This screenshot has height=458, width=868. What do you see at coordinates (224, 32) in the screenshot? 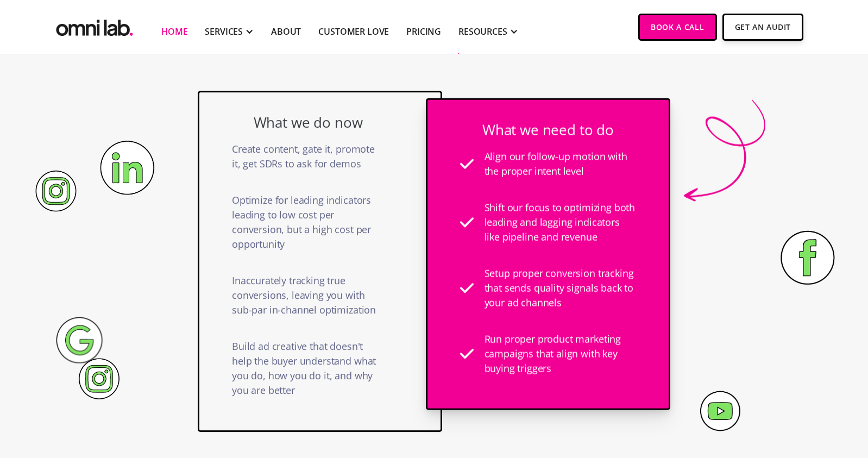
I see `div: SERVICES` at bounding box center [224, 32].